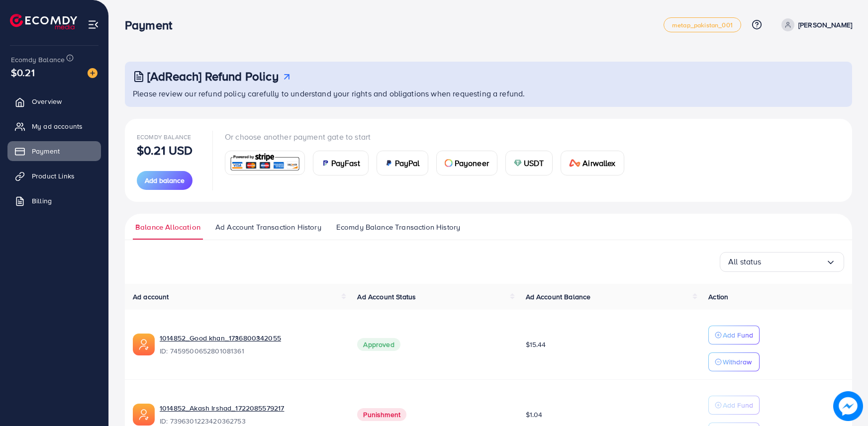 This screenshot has height=426, width=868. I want to click on a: metap_pakistan_001, so click(702, 25).